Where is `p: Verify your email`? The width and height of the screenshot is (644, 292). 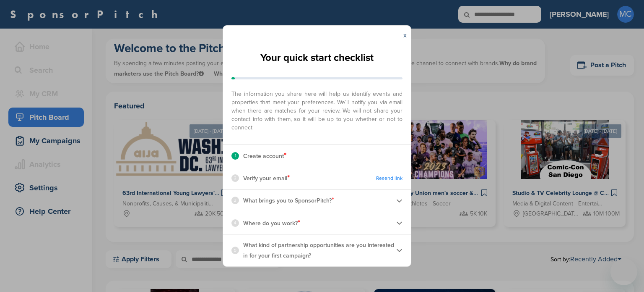 p: Verify your email is located at coordinates (266, 178).